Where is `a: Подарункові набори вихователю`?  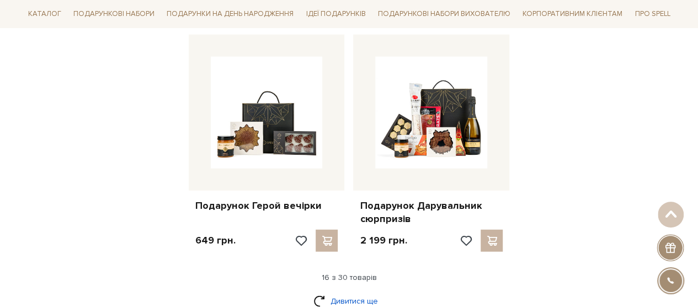
a: Подарункові набори вихователю is located at coordinates (444, 14).